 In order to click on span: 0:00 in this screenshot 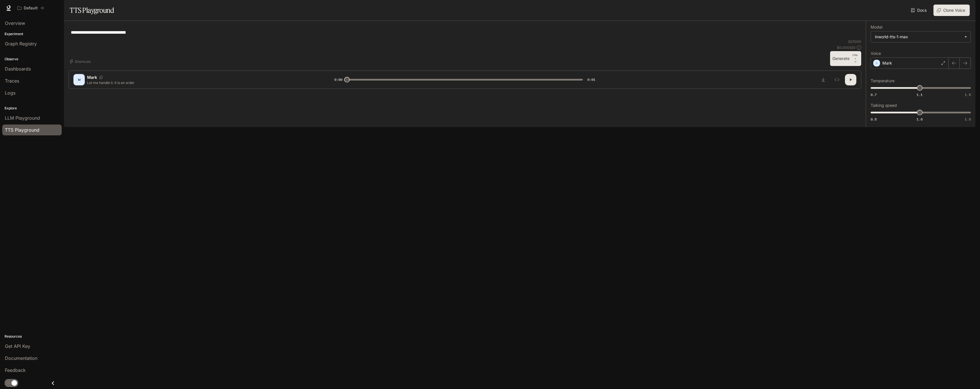, I will do `click(338, 80)`.